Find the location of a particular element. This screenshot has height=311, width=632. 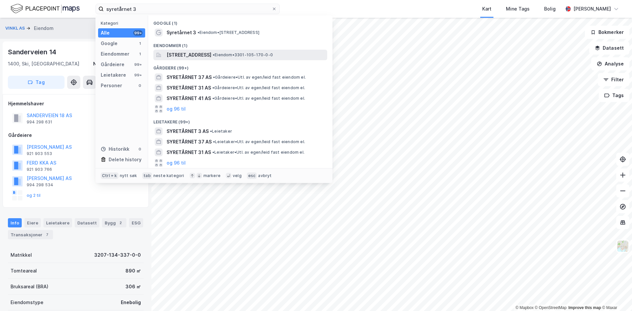

div: Personer is located at coordinates (111, 86).